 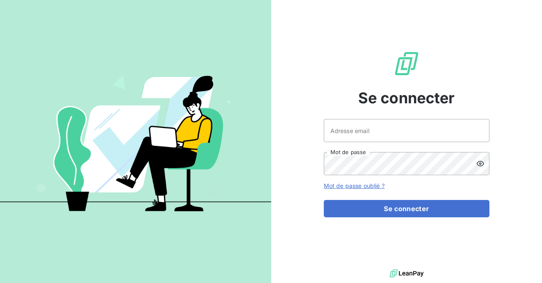 What do you see at coordinates (406, 209) in the screenshot?
I see `button: Se connecter` at bounding box center [406, 209].